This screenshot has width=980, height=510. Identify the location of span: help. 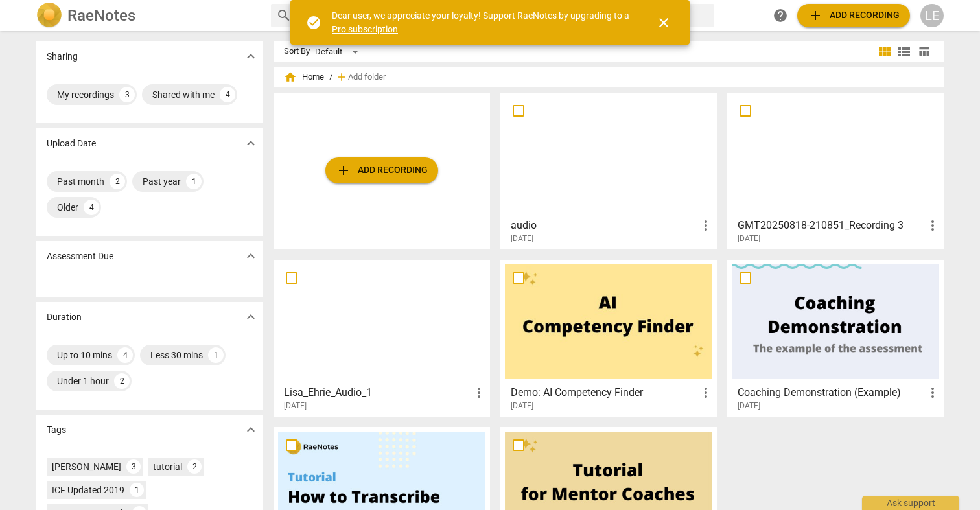
(780, 15).